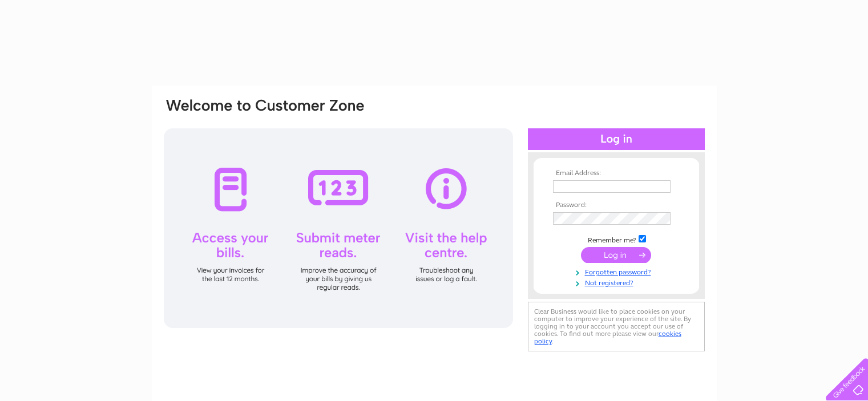 Image resolution: width=868 pixels, height=401 pixels. What do you see at coordinates (617, 271) in the screenshot?
I see `a: Forgotten password?` at bounding box center [617, 271].